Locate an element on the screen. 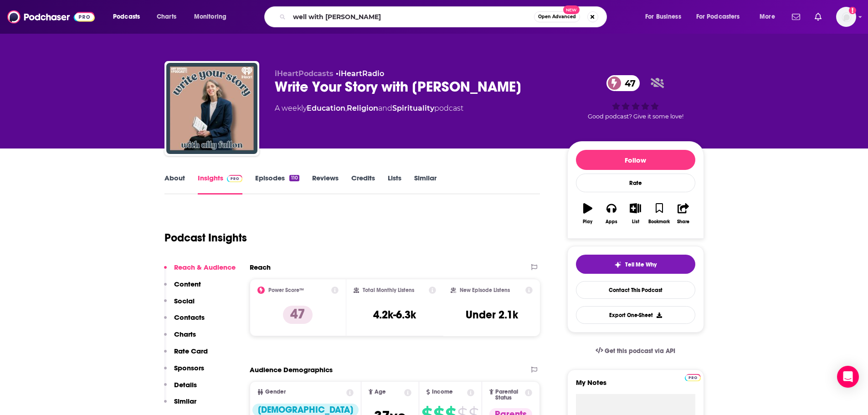 Image resolution: width=868 pixels, height=415 pixels. span: Monitoring is located at coordinates (210, 17).